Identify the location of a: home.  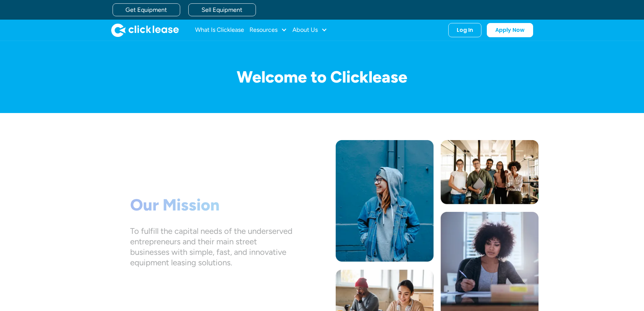
(145, 30).